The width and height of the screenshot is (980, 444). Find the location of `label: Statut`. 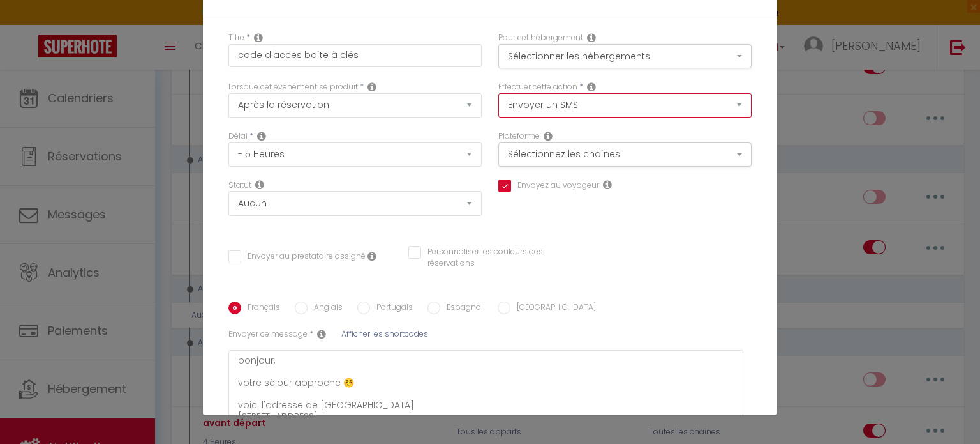

label: Statut is located at coordinates (240, 185).